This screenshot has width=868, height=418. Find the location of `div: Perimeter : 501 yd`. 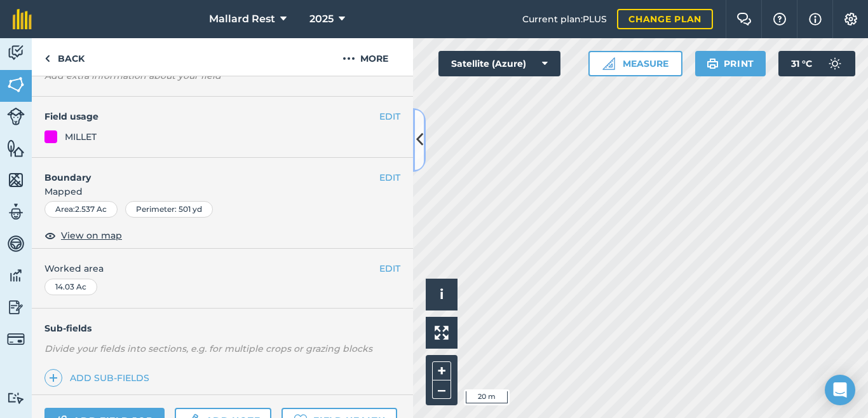

div: Perimeter : 501 yd is located at coordinates (169, 209).